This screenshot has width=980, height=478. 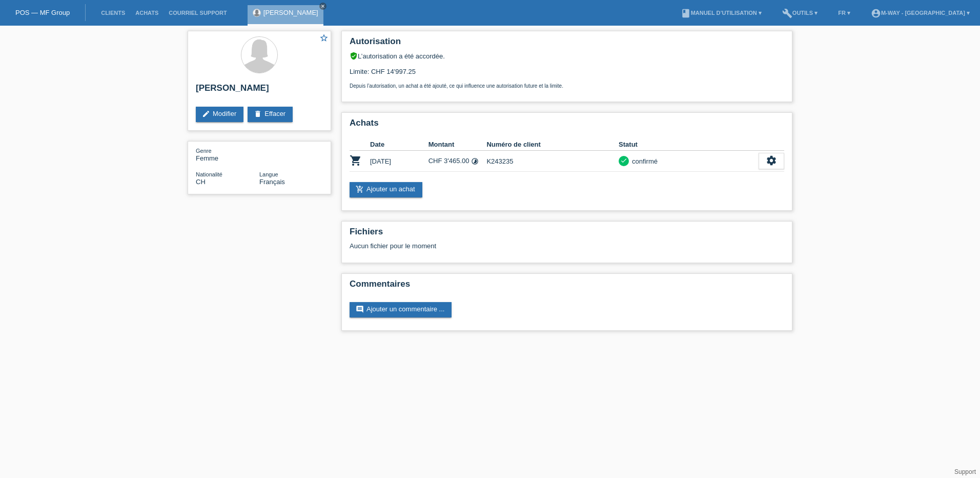 I want to click on th: Statut, so click(x=688, y=144).